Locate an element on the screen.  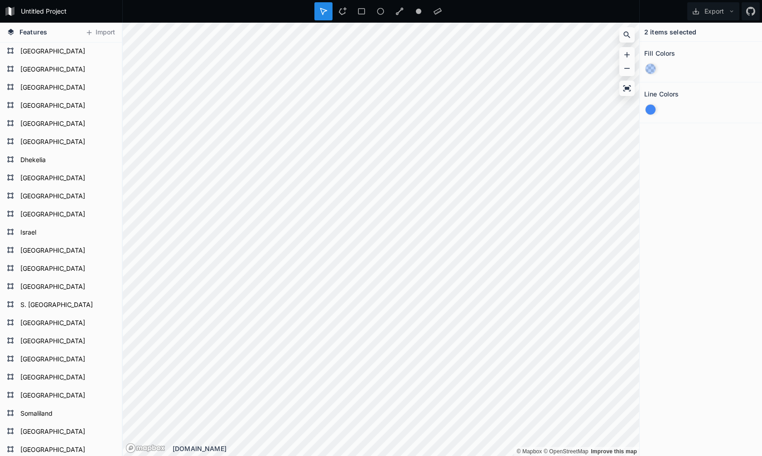
button: Import is located at coordinates (100, 33).